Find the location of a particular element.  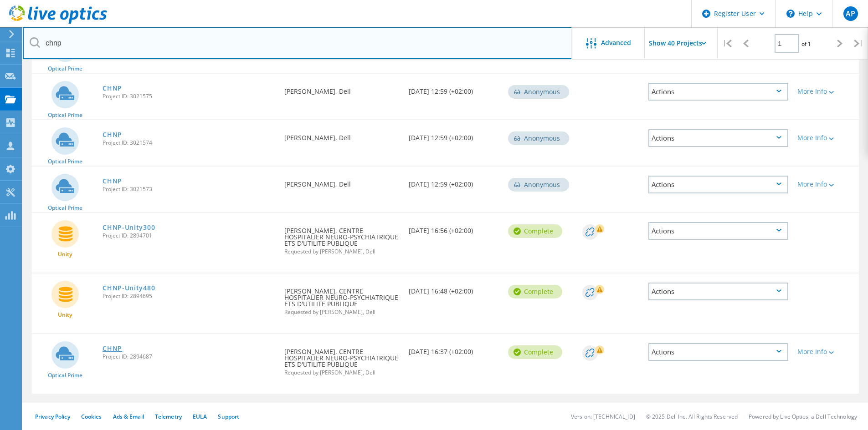

a: EULA is located at coordinates (200, 417).